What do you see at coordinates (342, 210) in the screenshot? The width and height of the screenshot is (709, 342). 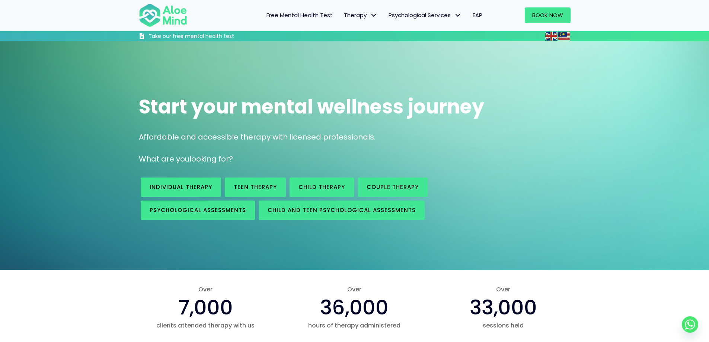 I see `a: Child and Teen Psychological assessments` at bounding box center [342, 210].